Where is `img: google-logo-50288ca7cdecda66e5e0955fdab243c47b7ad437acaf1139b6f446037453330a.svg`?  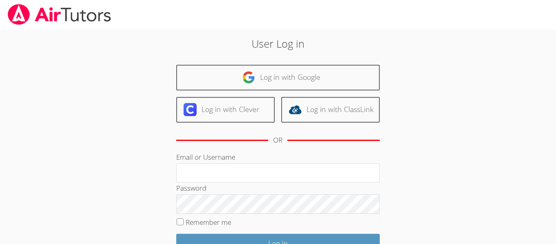
img: google-logo-50288ca7cdecda66e5e0955fdab243c47b7ad437acaf1139b6f446037453330a.svg is located at coordinates (249, 77).